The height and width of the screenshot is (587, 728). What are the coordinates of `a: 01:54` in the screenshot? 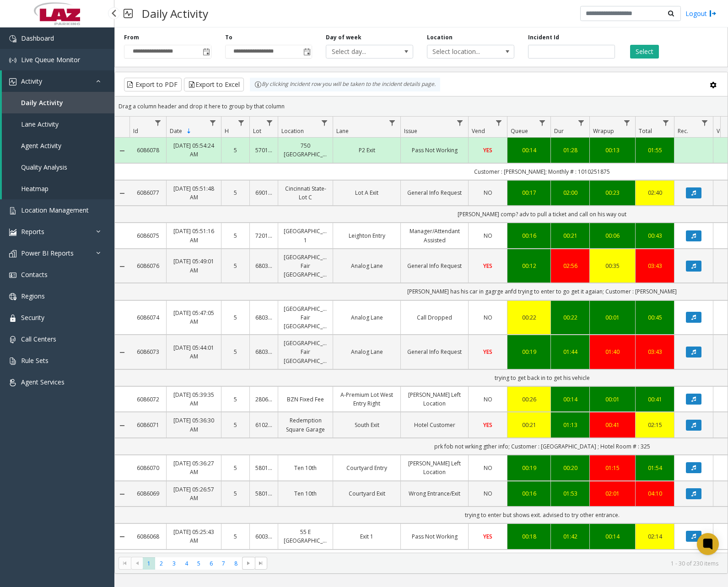 It's located at (655, 468).